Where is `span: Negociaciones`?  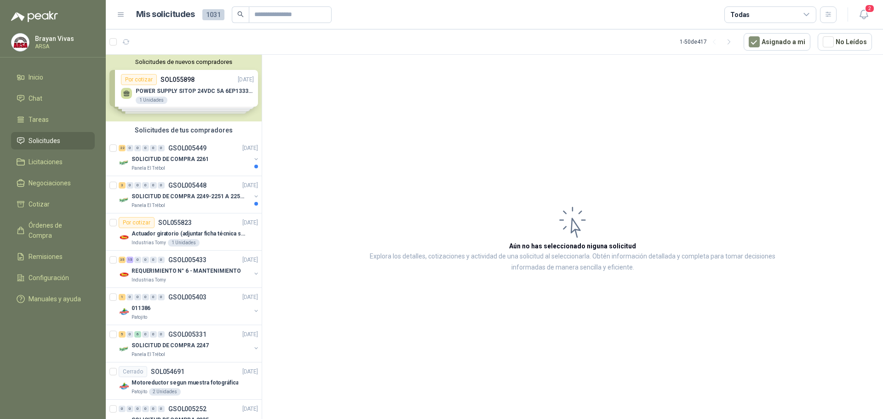
span: Negociaciones is located at coordinates (50, 183).